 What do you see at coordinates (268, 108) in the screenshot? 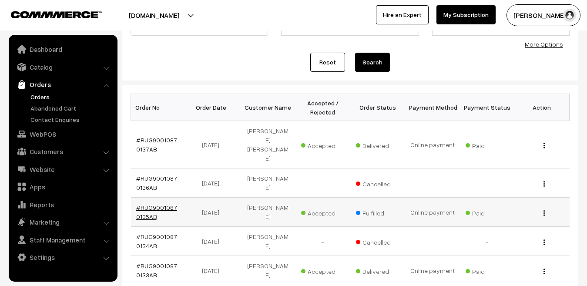
I see `th: Customer Name` at bounding box center [268, 108].